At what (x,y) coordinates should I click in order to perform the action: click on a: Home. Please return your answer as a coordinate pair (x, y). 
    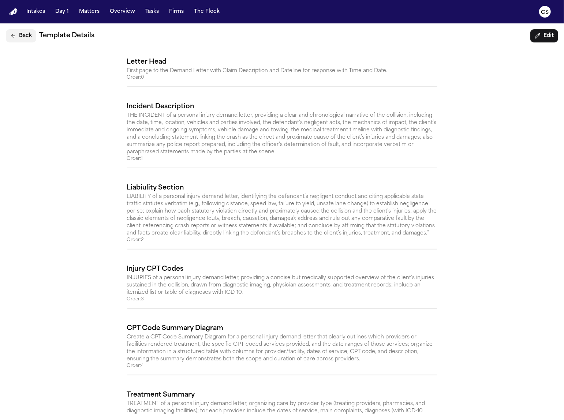
    Looking at the image, I should click on (13, 12).